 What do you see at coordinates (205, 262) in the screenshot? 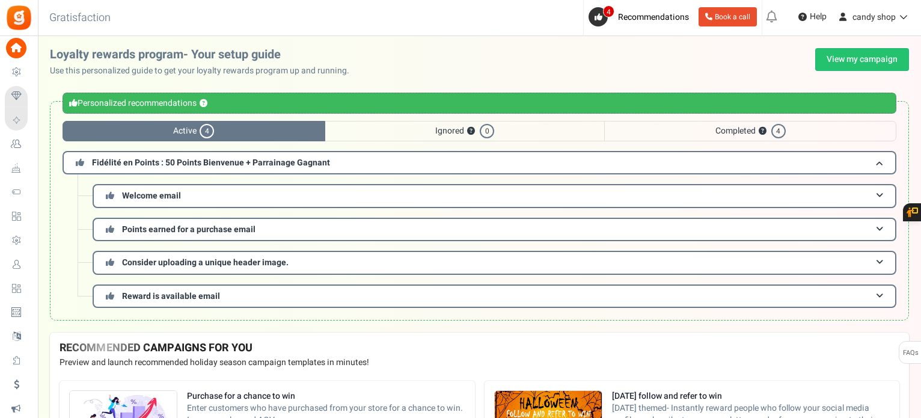
I see `span: Consider uploading a unique header image.` at bounding box center [205, 262].